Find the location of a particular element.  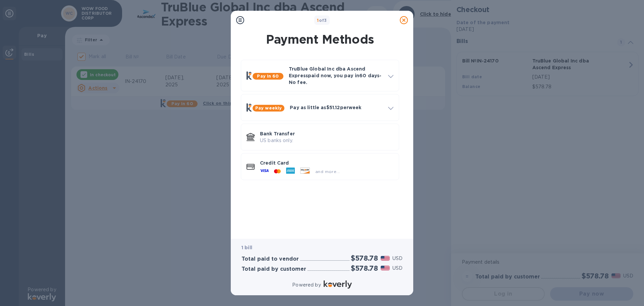

img: Logo is located at coordinates (338, 284).